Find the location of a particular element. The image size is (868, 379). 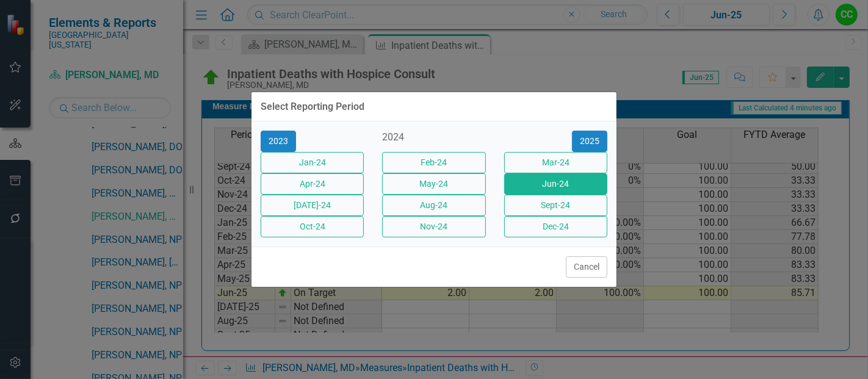

button: Oct-24 is located at coordinates (312, 226).